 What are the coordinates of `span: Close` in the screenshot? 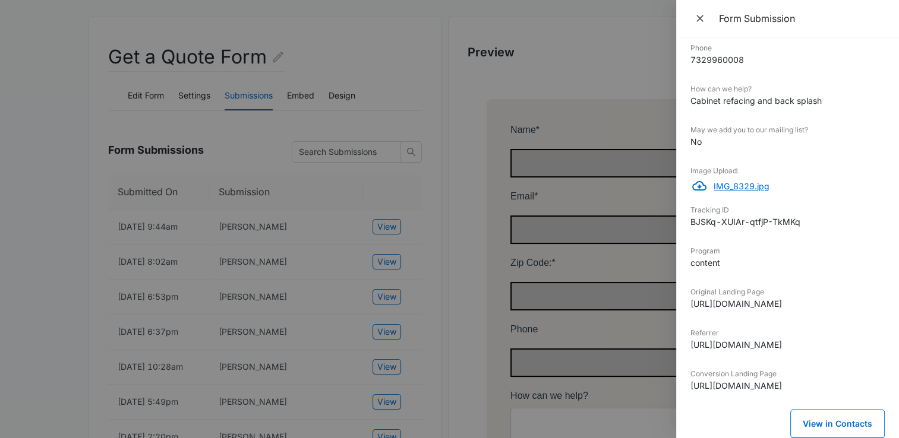 It's located at (701, 18).